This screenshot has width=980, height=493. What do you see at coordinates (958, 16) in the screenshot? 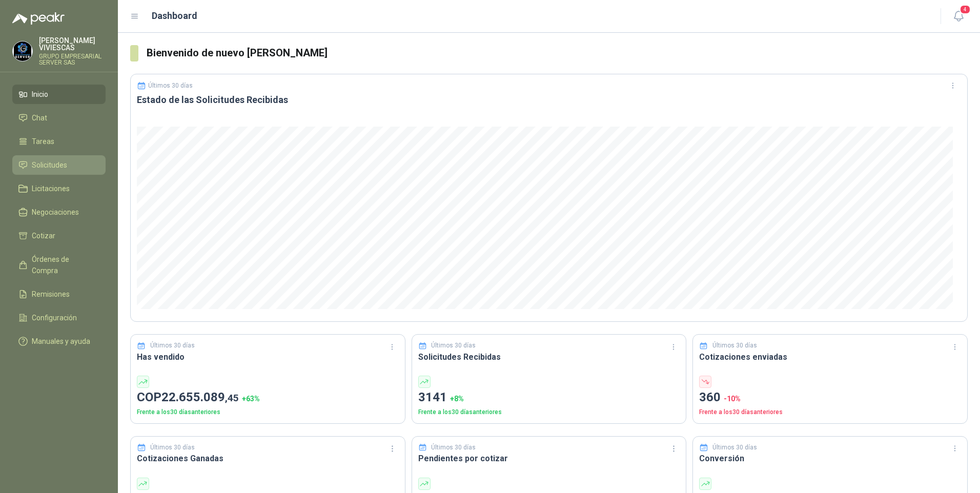
I see `button: 4` at bounding box center [958, 16].